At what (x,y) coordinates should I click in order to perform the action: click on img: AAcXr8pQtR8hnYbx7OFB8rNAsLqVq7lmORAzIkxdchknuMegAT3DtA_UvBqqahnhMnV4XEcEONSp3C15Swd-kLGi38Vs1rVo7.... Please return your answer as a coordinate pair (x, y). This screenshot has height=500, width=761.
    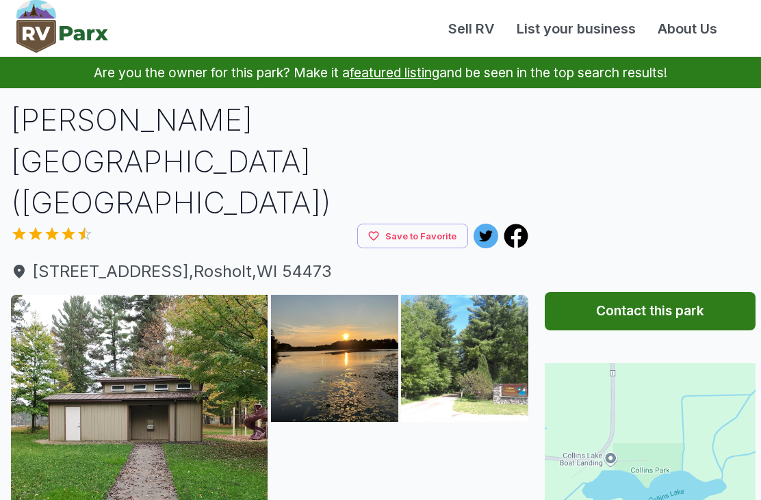
    Looking at the image, I should click on (464, 358).